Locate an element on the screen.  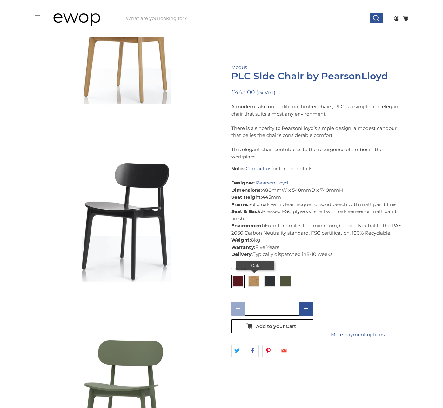
strong: Designer: is located at coordinates (243, 183).